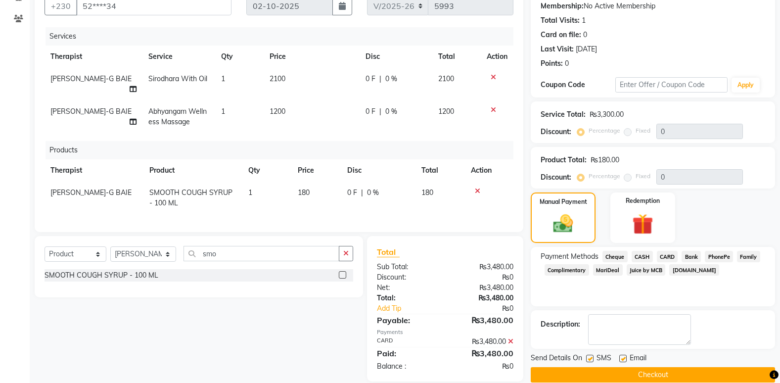 This screenshot has width=780, height=383. Describe the element at coordinates (615, 256) in the screenshot. I see `span: Cheque` at that location.